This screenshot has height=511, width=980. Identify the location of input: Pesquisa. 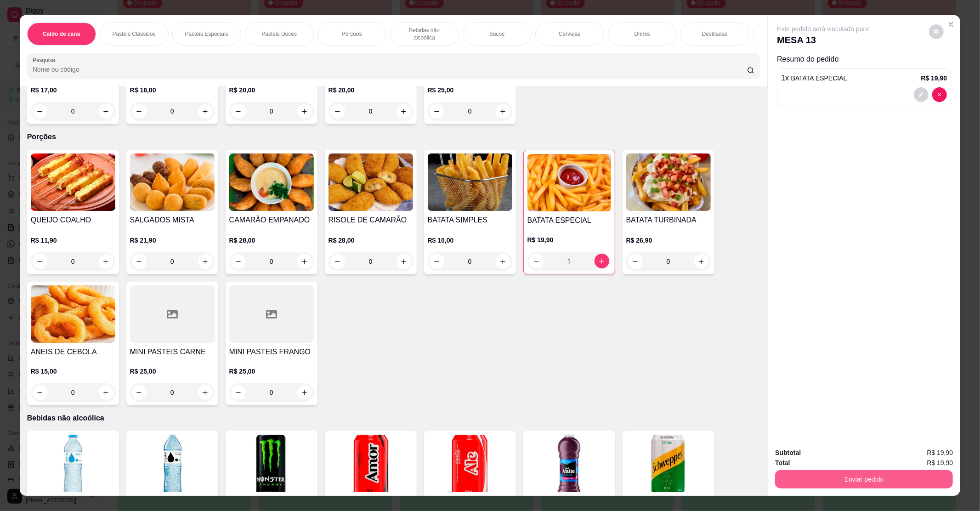
(390, 69).